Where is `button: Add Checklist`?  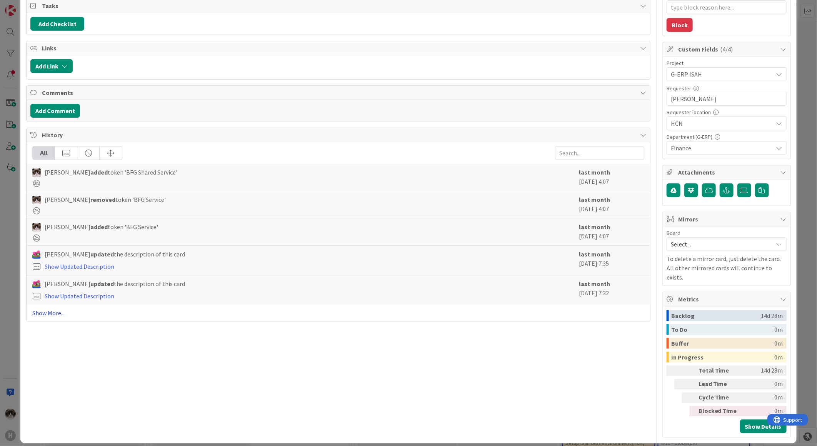 button: Add Checklist is located at coordinates (57, 24).